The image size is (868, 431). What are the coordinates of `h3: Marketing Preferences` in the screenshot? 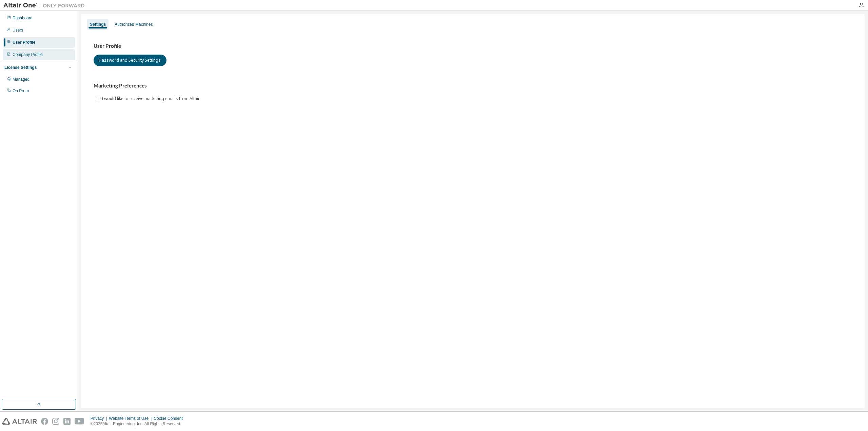 It's located at (473, 86).